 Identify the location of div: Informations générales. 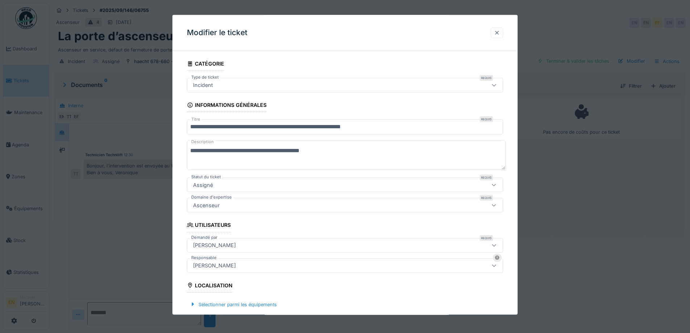
(227, 106).